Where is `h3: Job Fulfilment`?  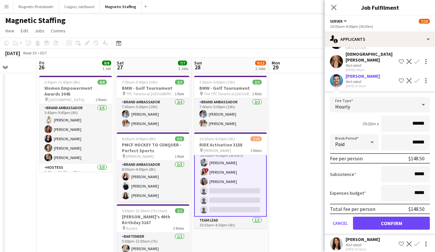 h3: Job Fulfilment is located at coordinates (380, 7).